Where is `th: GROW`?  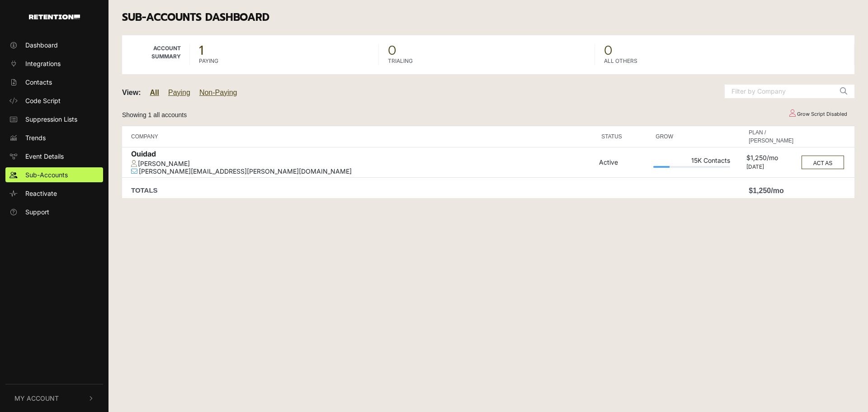
th: GROW is located at coordinates (692, 136).